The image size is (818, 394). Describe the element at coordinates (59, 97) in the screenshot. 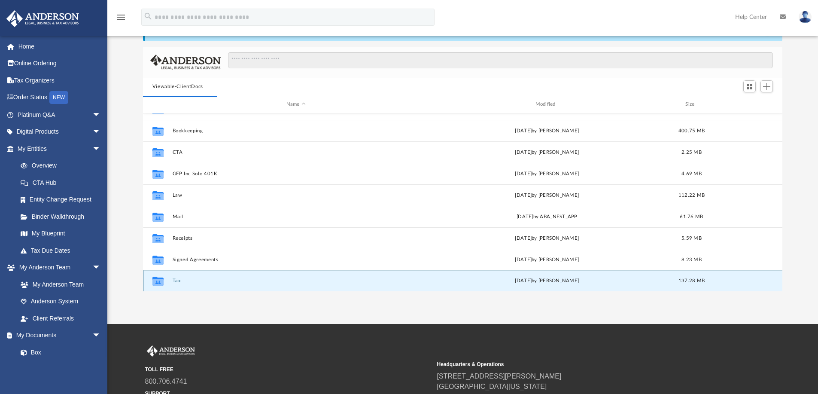

I see `div: NEW` at that location.